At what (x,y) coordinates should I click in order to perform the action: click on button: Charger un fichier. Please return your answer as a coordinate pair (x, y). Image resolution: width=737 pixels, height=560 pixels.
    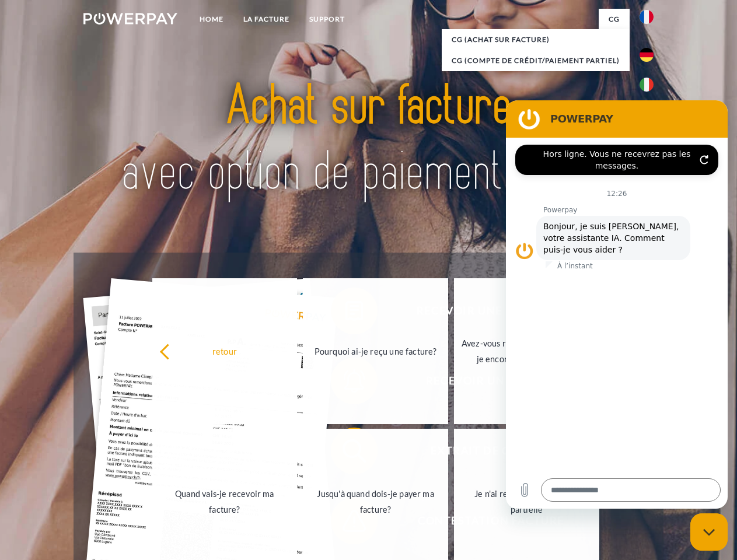
    Looking at the image, I should click on (19, 390).